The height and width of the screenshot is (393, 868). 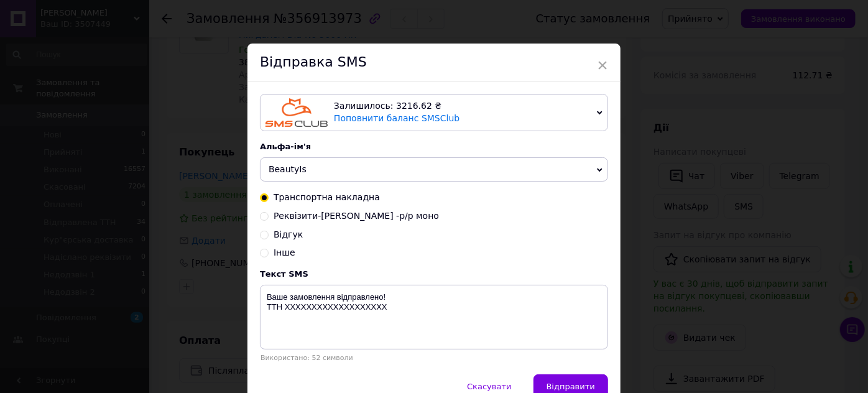 What do you see at coordinates (434, 318) in the screenshot?
I see `textarea: Ваше замовлення відправлено! ТТН ХХХХХХХХХХХХХХХХХХХ` at bounding box center [434, 318].